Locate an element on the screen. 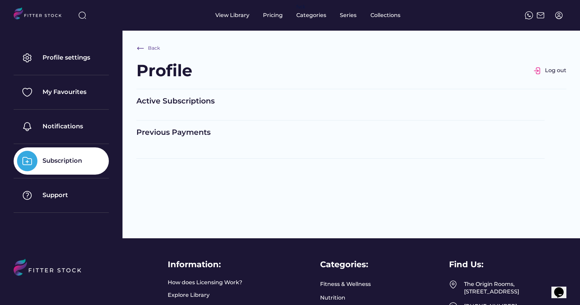 The image size is (580, 305). div: Collections is located at coordinates (386, 15).